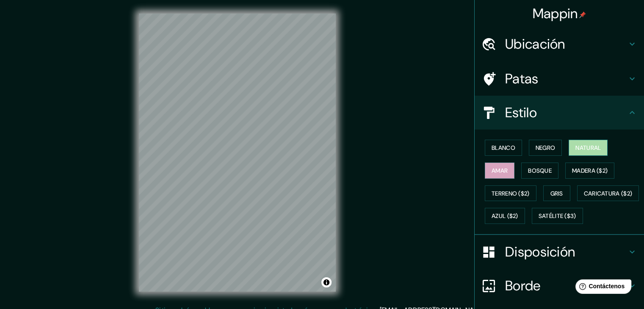 This screenshot has height=309, width=644. Describe the element at coordinates (540, 171) in the screenshot. I see `font: Bosque` at that location.